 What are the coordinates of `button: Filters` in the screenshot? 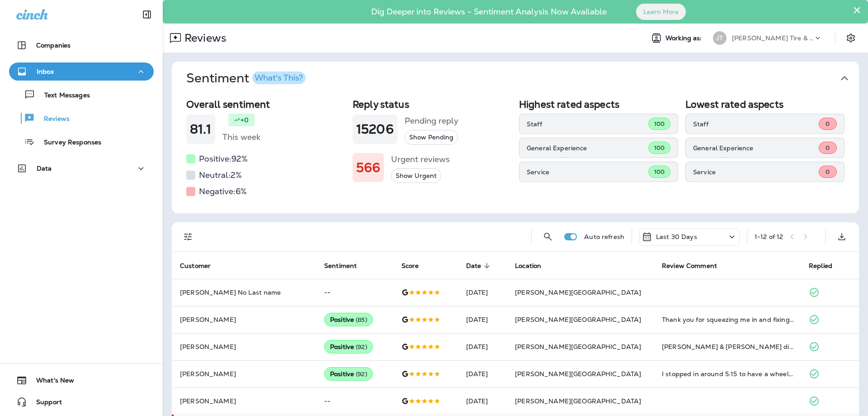 It's located at (188, 237).